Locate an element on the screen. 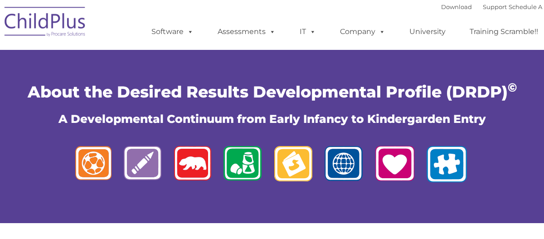 The image size is (544, 239). a: IT is located at coordinates (308, 32).